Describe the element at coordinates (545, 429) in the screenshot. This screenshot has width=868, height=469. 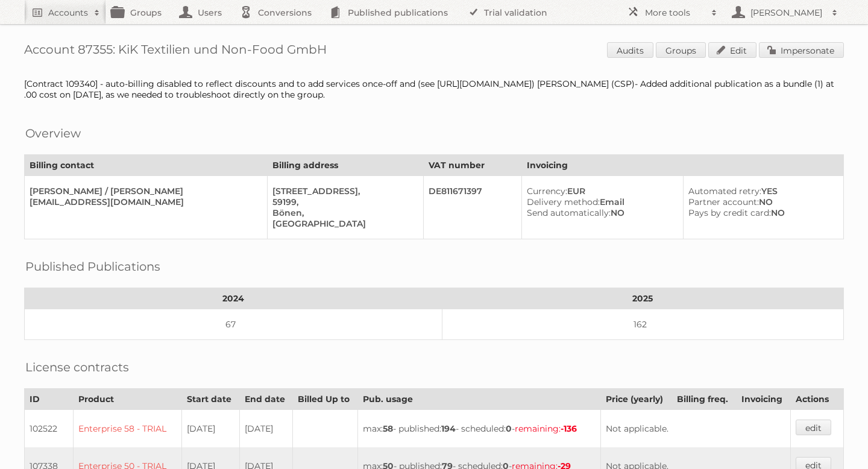
I see `span: remaining:` at that location.